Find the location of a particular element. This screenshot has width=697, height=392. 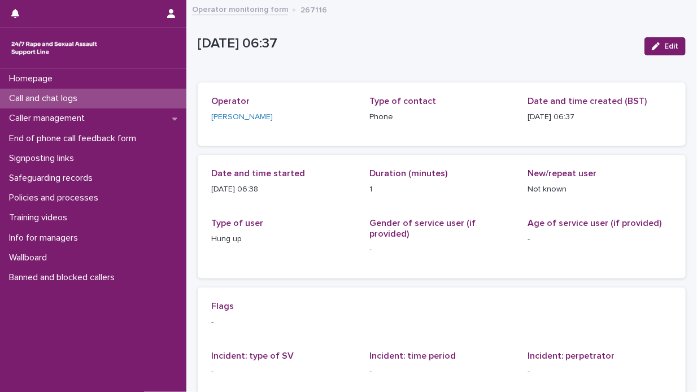

span: Date and time created (BST) is located at coordinates (587, 101).